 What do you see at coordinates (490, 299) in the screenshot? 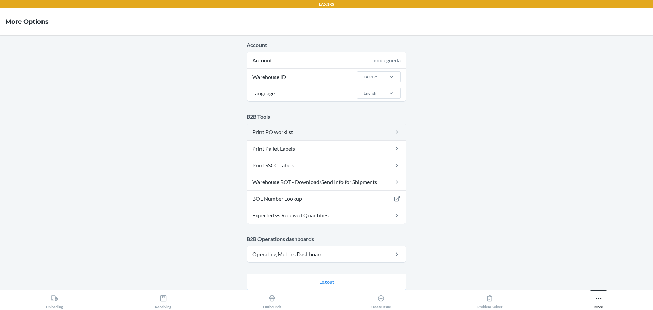
I see `button: Problem Solver` at bounding box center [490, 299].